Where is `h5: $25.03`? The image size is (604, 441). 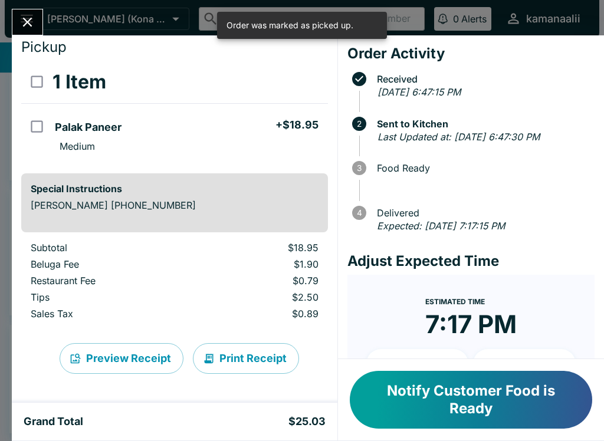
h5: $25.03 is located at coordinates (307, 422).